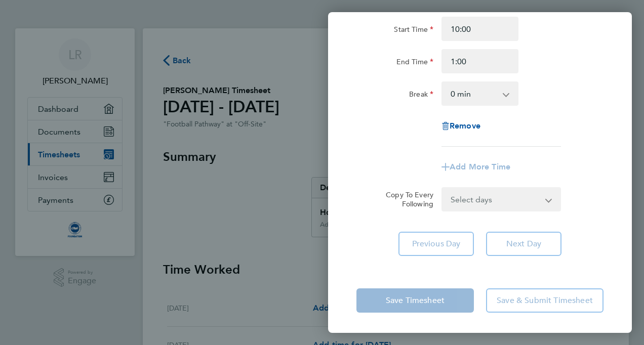 The height and width of the screenshot is (345, 644). I want to click on label: Break, so click(421, 96).